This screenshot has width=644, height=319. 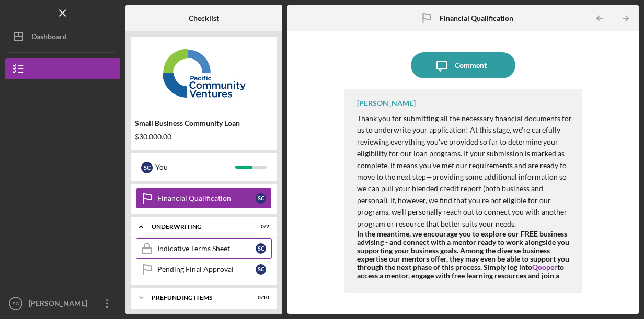 I want to click on div: You, so click(x=195, y=167).